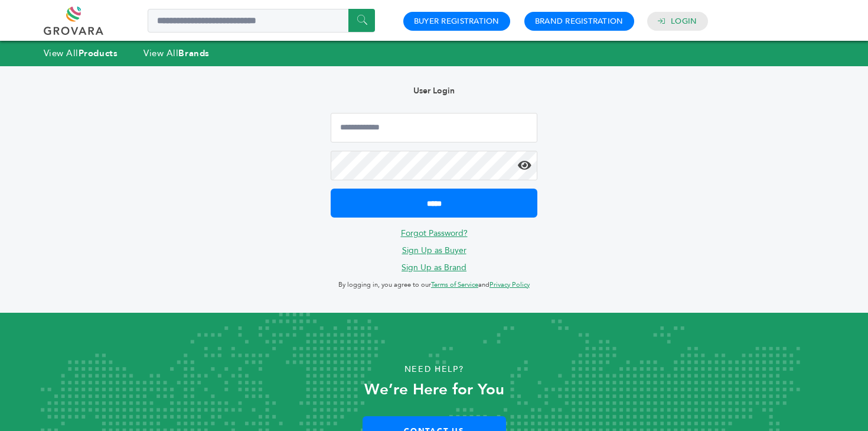 The height and width of the screenshot is (431, 868). Describe the element at coordinates (261, 21) in the screenshot. I see `input: Search a product or brand...` at that location.